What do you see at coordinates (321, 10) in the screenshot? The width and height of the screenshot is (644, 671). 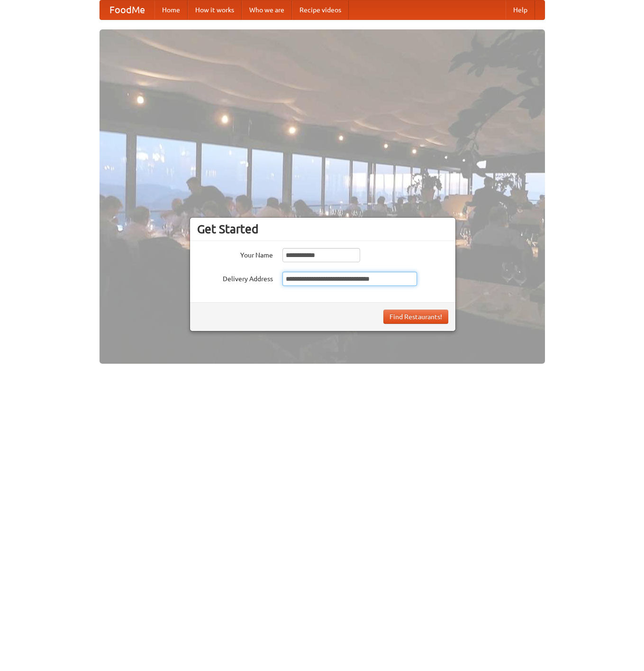 I see `a: Recipe videos` at bounding box center [321, 10].